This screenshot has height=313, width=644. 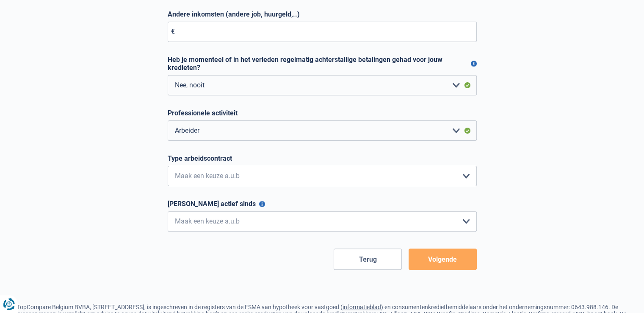 What do you see at coordinates (322, 113) in the screenshot?
I see `label: Professionele activiteit` at bounding box center [322, 113].